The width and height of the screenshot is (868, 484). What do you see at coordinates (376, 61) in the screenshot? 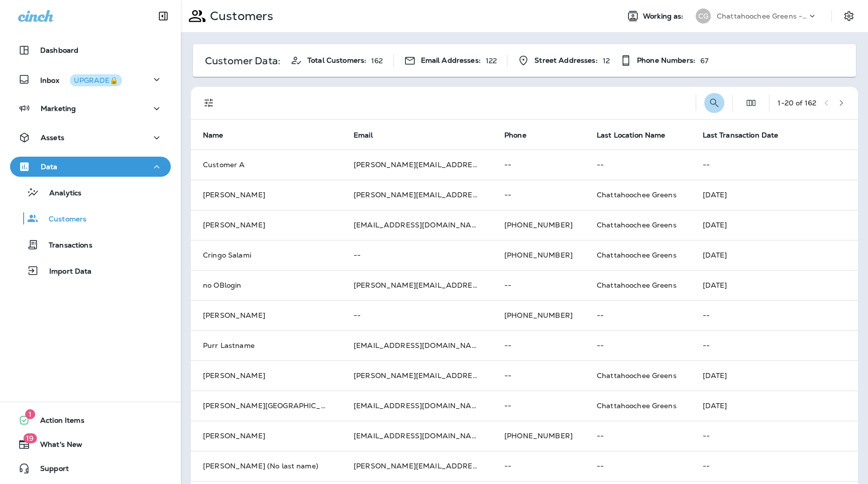
I see `p: 162` at bounding box center [376, 61].